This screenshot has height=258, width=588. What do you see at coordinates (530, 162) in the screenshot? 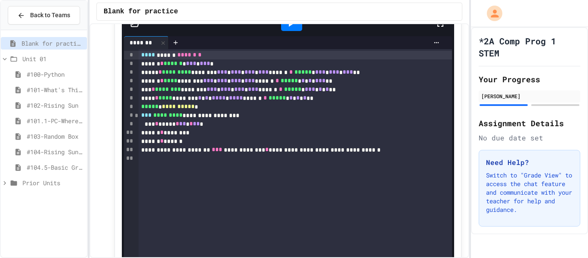
I see `h3: Need Help?` at bounding box center [530, 162].